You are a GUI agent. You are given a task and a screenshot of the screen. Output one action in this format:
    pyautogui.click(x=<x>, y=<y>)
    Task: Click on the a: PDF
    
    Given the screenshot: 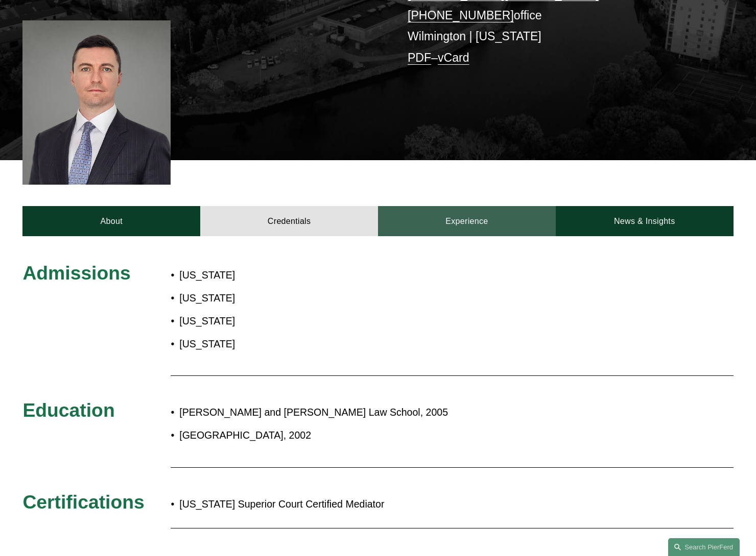 What is the action you would take?
    pyautogui.click(x=420, y=58)
    